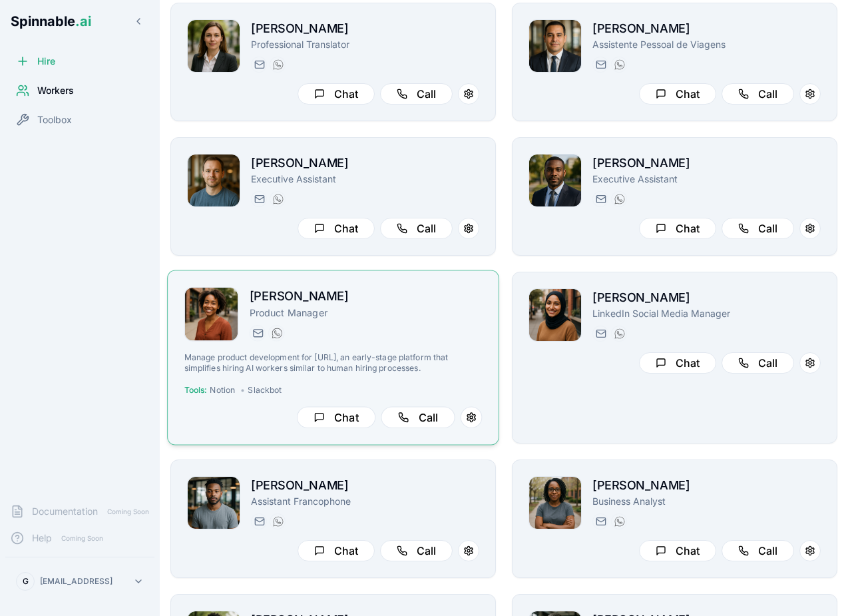  I want to click on button: Send email to taylor.mitchell@getspinnable.ai, so click(258, 333).